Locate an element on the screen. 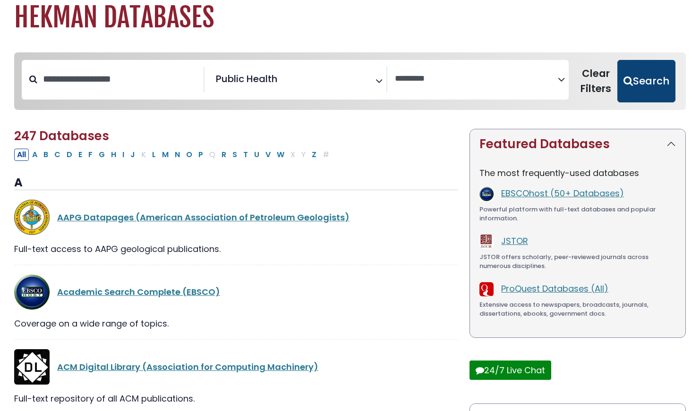  button: Filter Results N is located at coordinates (177, 155).